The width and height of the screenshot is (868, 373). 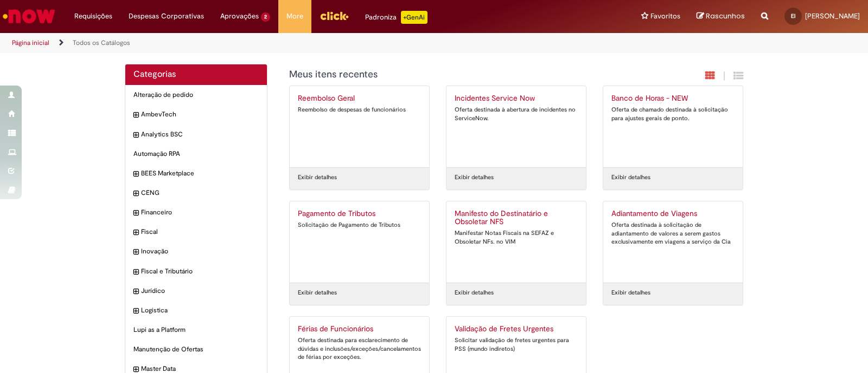 I want to click on h2: Incidentes Service Now, so click(x=516, y=99).